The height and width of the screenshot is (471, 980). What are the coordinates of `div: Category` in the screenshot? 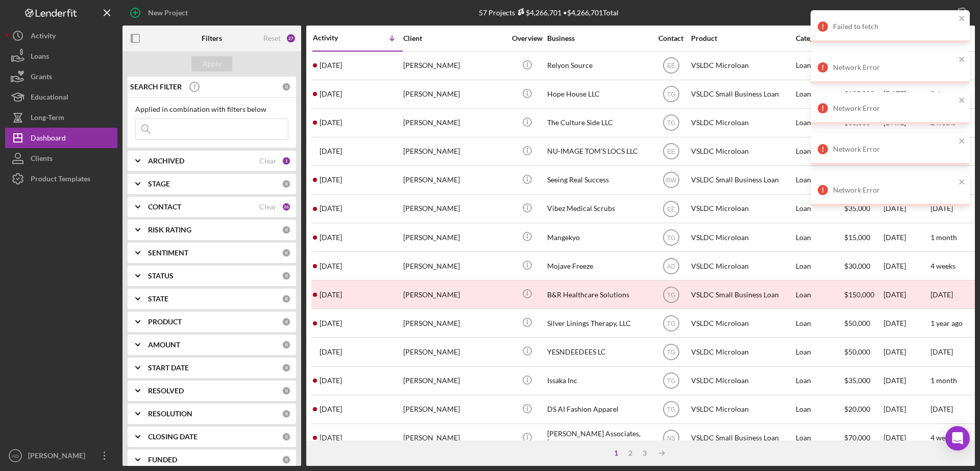 It's located at (819, 38).